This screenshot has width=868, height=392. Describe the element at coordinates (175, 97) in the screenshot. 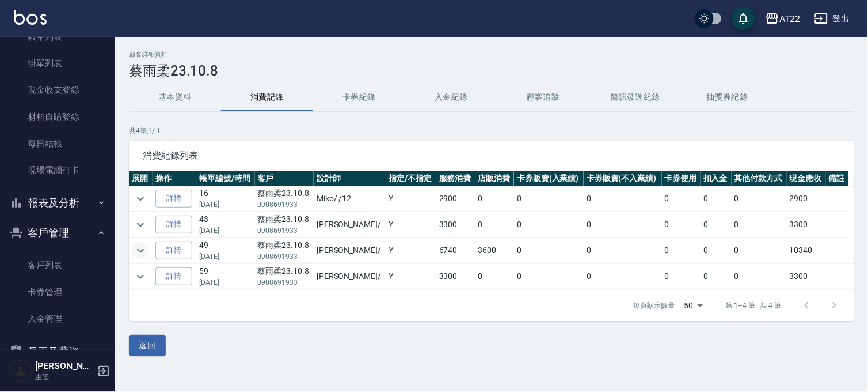

I see `button: 基本資料` at that location.